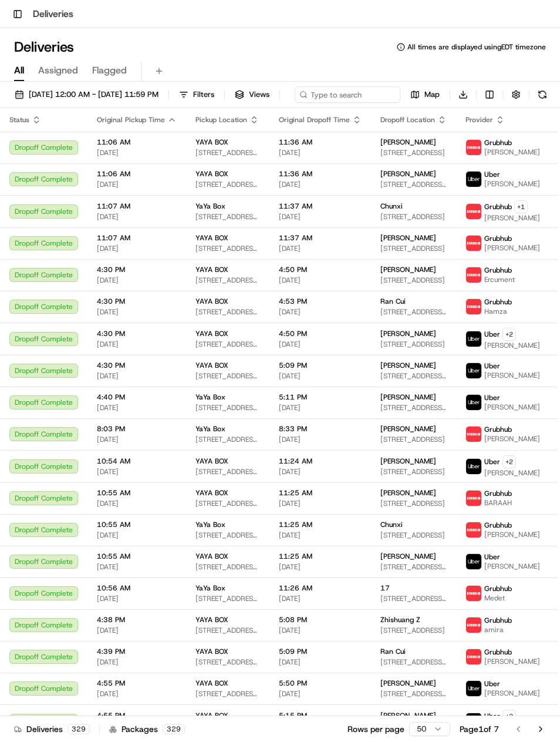 The image size is (560, 742). I want to click on span: 4:40 PM, so click(137, 398).